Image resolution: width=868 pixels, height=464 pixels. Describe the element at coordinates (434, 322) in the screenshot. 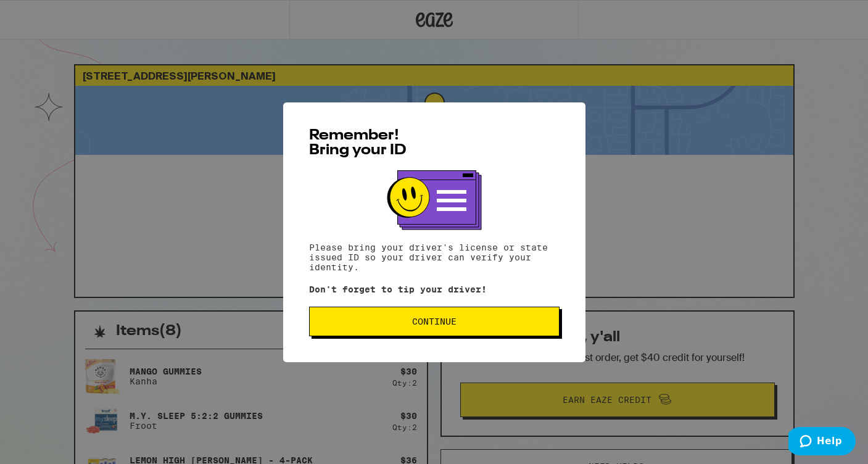

I see `button: Continue` at that location.